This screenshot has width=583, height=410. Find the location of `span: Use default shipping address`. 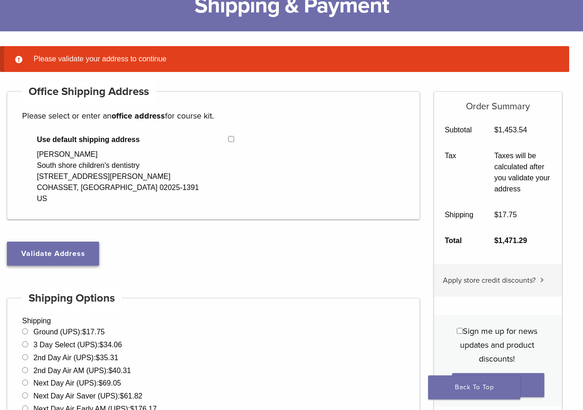

span: Use default shipping address is located at coordinates (132, 140).